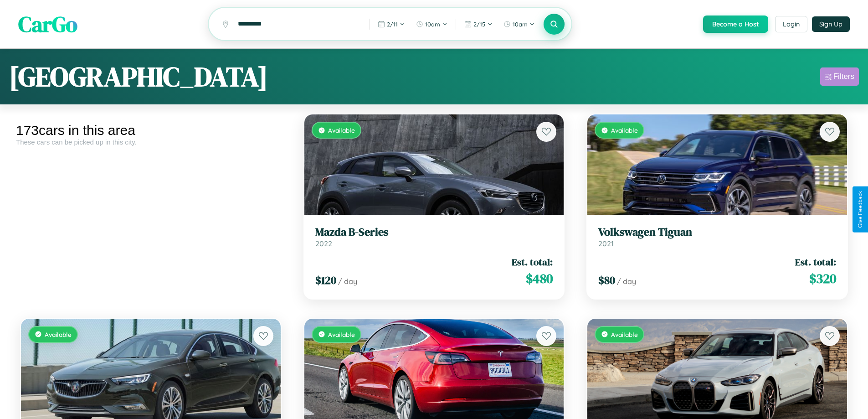  I want to click on span: CarGo, so click(48, 24).